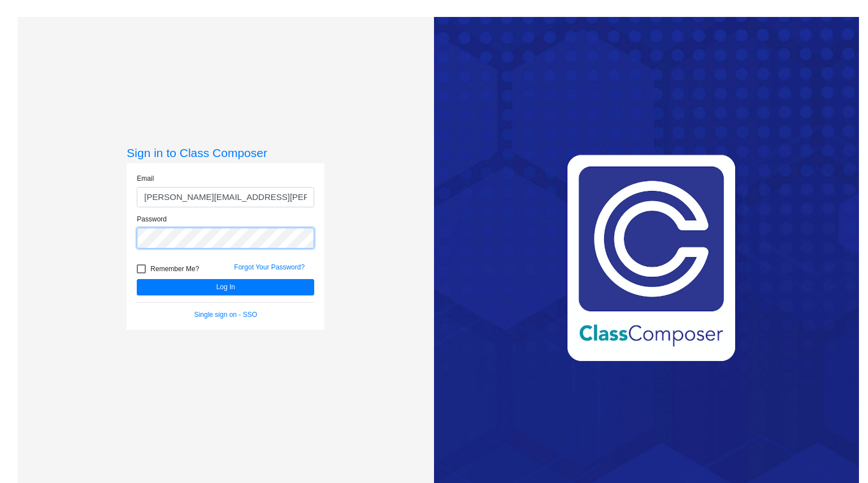  What do you see at coordinates (225, 153) in the screenshot?
I see `h3: Sign in to Class Composer` at bounding box center [225, 153].